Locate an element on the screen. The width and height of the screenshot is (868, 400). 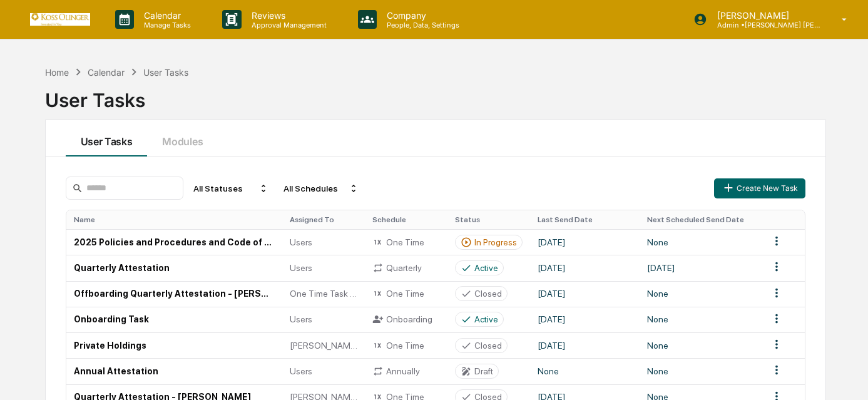
td: 2025 Policies and Procedures and Code of Ethics Attestation is located at coordinates (174, 242).